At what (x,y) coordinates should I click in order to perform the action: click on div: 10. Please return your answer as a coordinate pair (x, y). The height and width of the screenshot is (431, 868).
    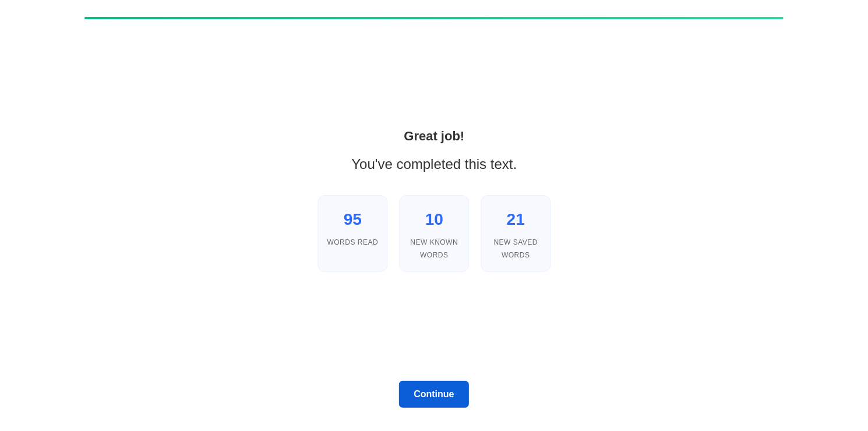
    Looking at the image, I should click on (434, 219).